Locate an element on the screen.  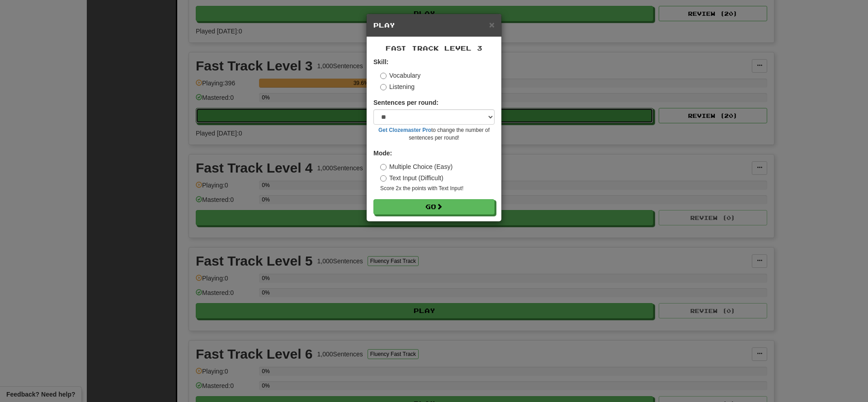
h5: Play is located at coordinates (434, 25).